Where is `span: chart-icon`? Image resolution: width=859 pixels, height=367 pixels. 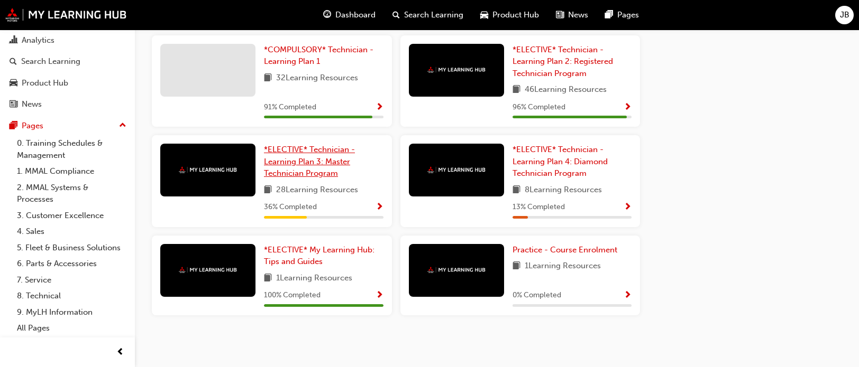
span: chart-icon is located at coordinates (13, 41).